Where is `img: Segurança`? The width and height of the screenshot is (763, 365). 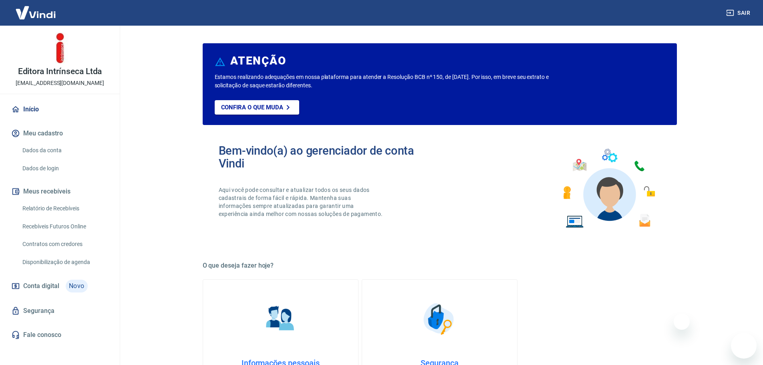
img: Segurança is located at coordinates (439, 319).